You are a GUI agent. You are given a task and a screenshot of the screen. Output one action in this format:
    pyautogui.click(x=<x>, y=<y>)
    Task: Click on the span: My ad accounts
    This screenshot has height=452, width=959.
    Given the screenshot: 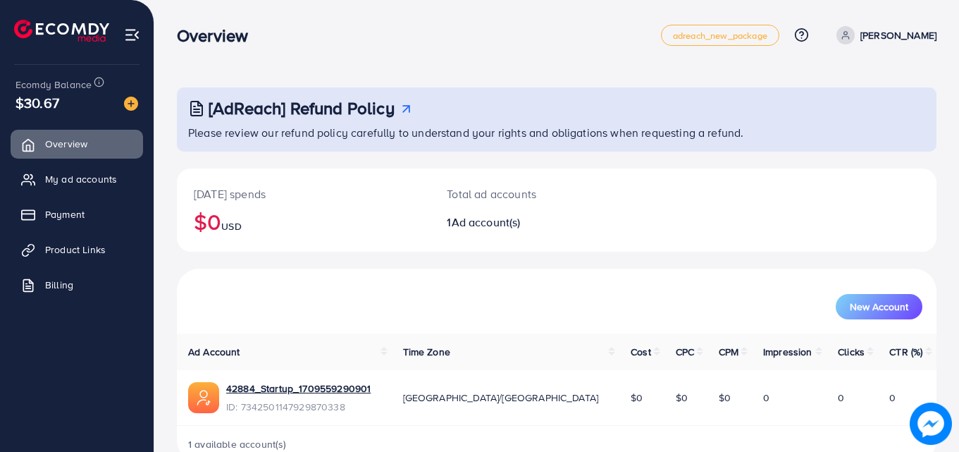 What is the action you would take?
    pyautogui.click(x=81, y=179)
    